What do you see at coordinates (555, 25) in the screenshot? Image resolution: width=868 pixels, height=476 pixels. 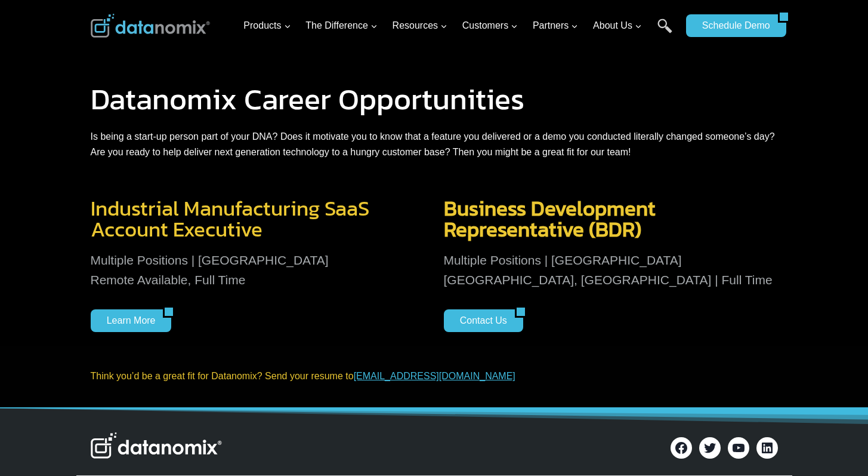 I see `span: Partners` at bounding box center [555, 25].